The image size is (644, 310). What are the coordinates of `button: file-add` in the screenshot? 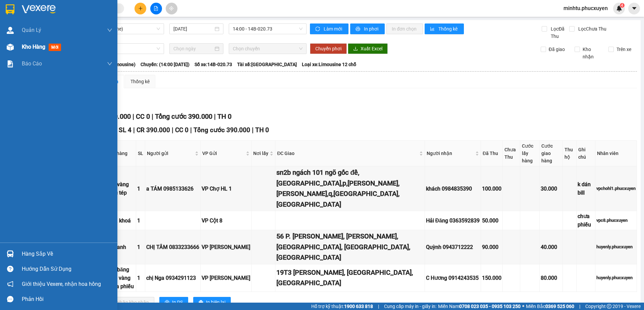 It's located at (156, 9).